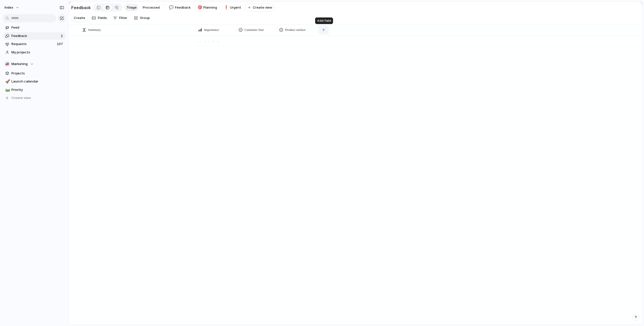  I want to click on span: Projects, so click(38, 74).